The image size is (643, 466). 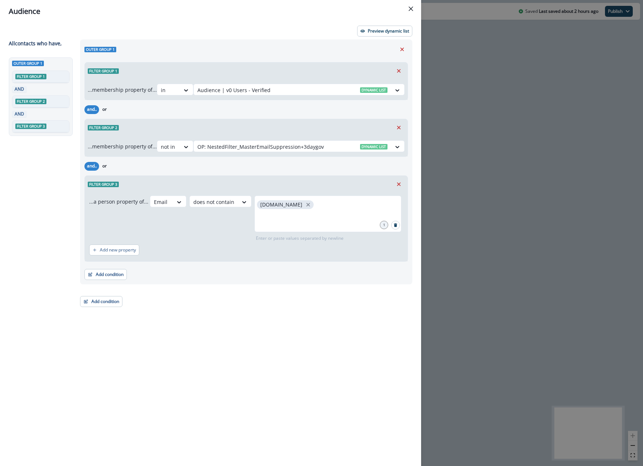 I want to click on button: Add new property, so click(x=114, y=250).